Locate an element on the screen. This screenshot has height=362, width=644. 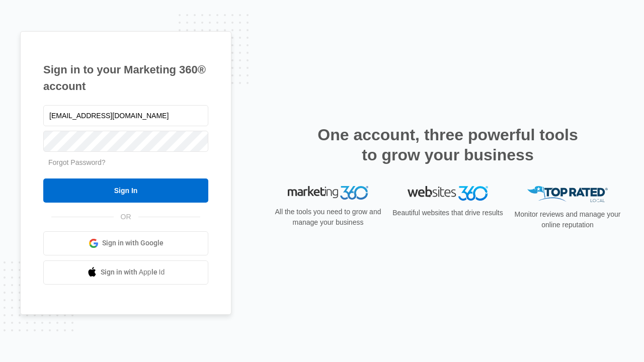
p: All the tools you need to grow and manage your business is located at coordinates (328, 217).